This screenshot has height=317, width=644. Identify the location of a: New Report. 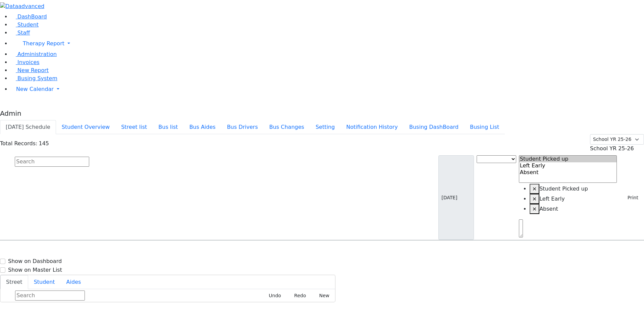
(29, 70).